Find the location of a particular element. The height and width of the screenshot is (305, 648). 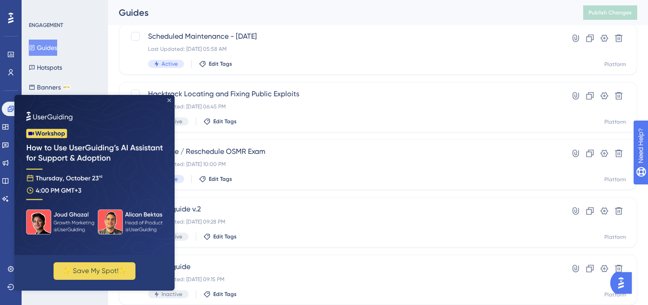

span: Survey guide v.2 is located at coordinates (342, 209).